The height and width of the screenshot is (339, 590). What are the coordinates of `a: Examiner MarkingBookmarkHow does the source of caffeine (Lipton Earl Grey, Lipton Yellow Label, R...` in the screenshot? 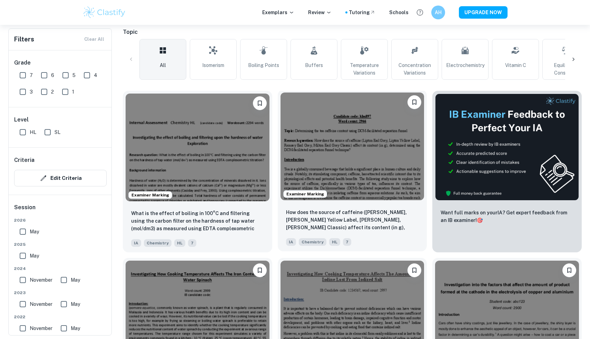 It's located at (352, 171).